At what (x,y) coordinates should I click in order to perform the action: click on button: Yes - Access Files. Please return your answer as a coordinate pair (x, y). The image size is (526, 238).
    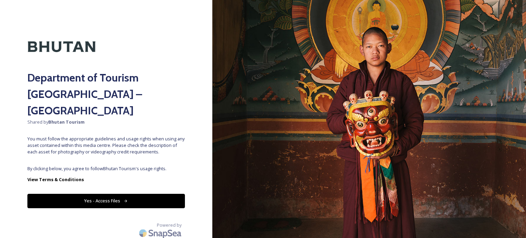
    Looking at the image, I should click on (106, 201).